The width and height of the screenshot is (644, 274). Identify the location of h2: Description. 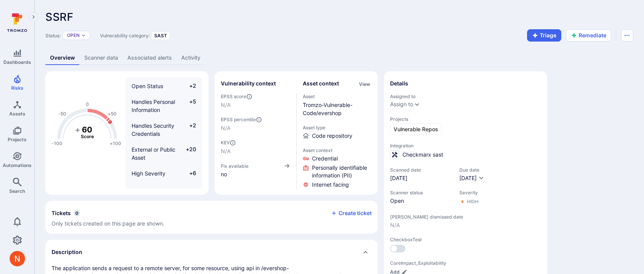
(67, 252).